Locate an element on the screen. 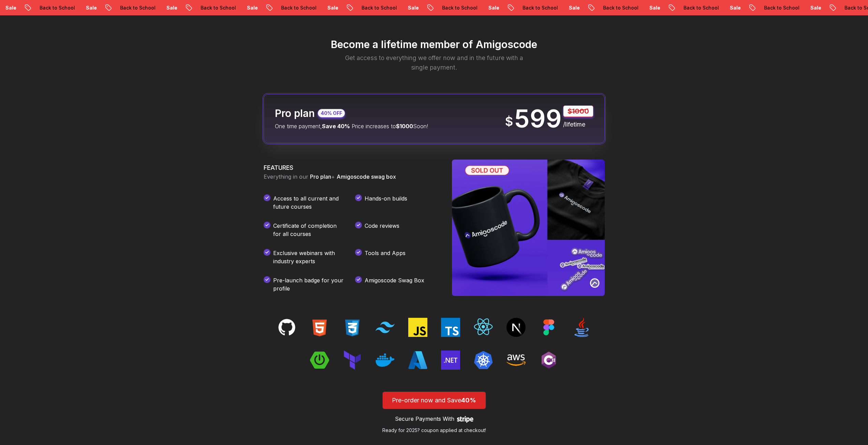 The width and height of the screenshot is (868, 445). h2: Pro plan is located at coordinates (295, 113).